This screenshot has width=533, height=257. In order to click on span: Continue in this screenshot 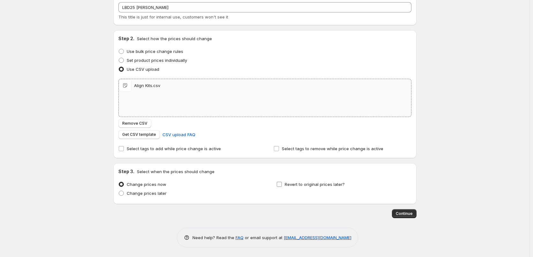, I will do `click(404, 214)`.